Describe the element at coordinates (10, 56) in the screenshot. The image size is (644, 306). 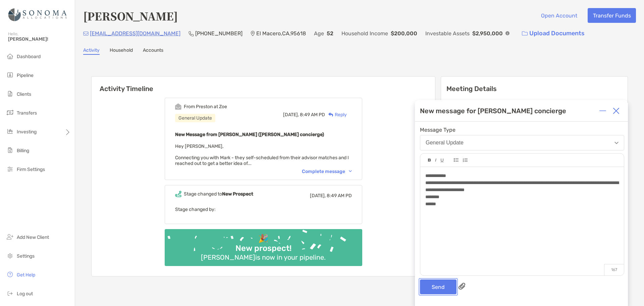
I see `img: dashboard icon` at that location.